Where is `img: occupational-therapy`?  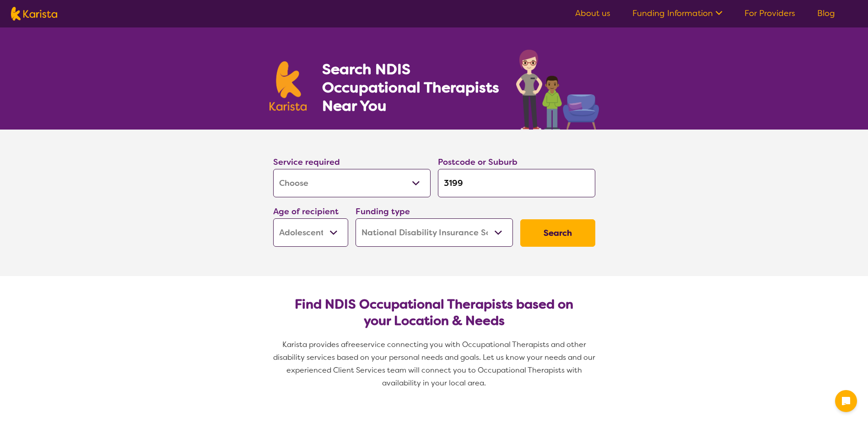 img: occupational-therapy is located at coordinates (557, 89).